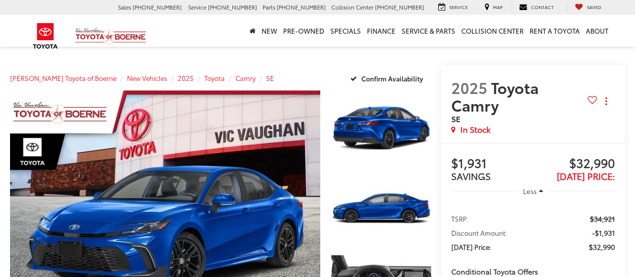 This screenshot has height=277, width=635. What do you see at coordinates (353, 7) in the screenshot?
I see `span: Collision Center` at bounding box center [353, 7].